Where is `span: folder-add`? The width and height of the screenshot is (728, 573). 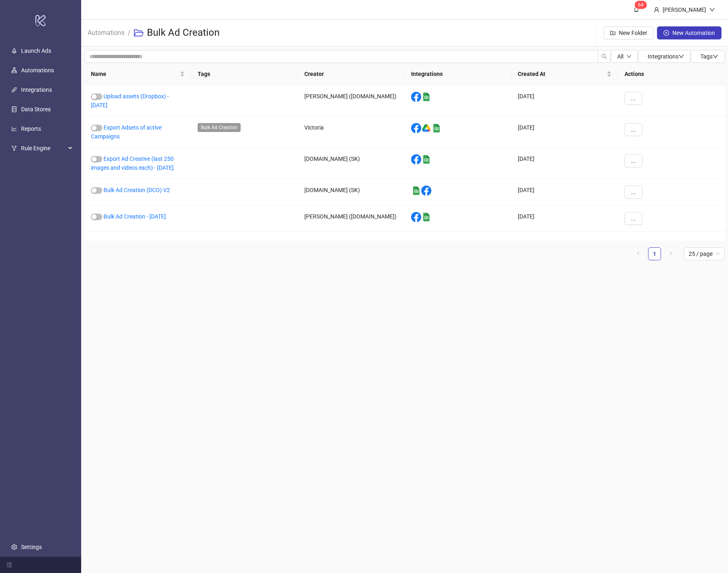 span: folder-add is located at coordinates (613, 33).